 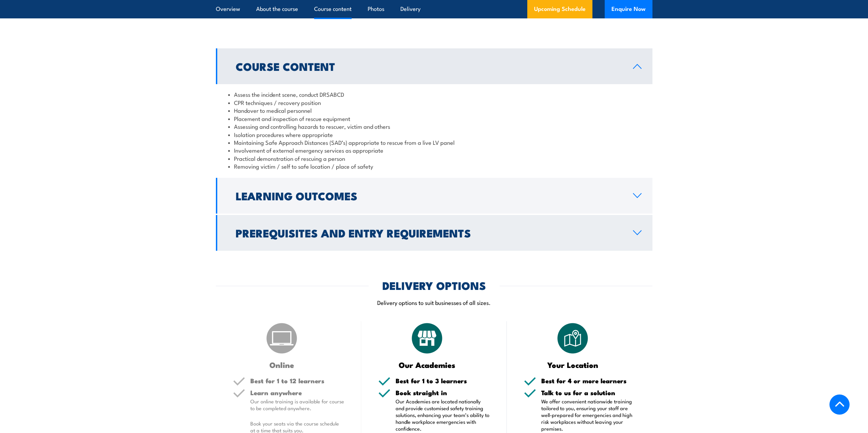 I want to click on li: Placement and inspection of rescue equipment, so click(x=434, y=118).